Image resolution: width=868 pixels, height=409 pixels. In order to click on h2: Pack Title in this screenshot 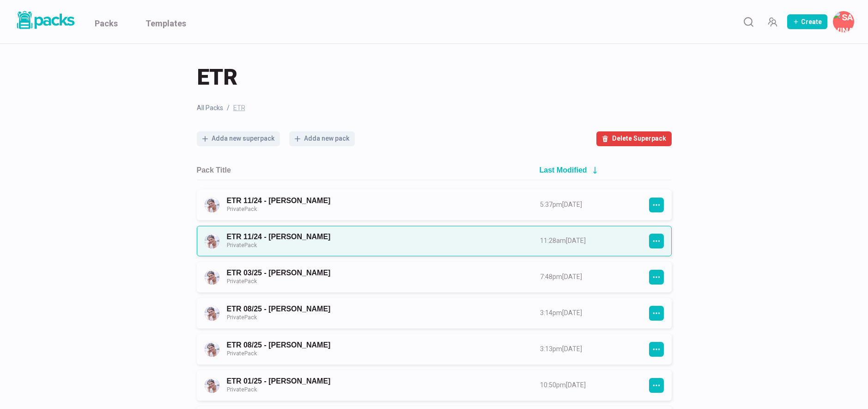, I will do `click(214, 170)`.